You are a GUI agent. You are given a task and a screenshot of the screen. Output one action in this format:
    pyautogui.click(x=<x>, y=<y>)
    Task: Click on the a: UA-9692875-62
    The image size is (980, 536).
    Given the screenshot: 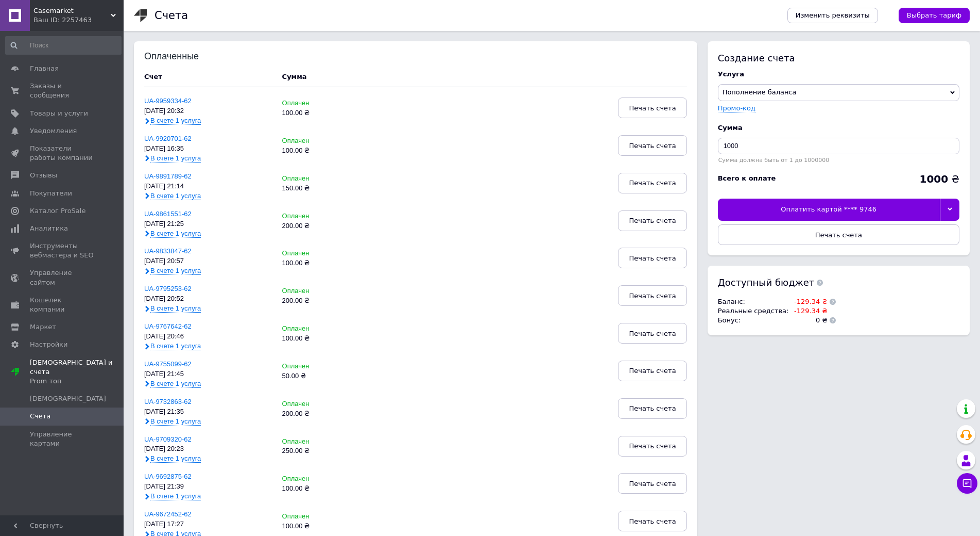 What is the action you would take?
    pyautogui.click(x=168, y=476)
    